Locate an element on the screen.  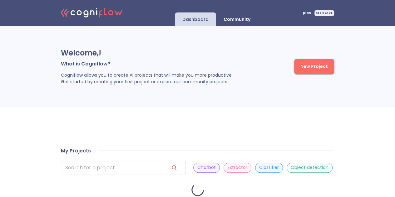
h4: My Projects is located at coordinates (76, 151).